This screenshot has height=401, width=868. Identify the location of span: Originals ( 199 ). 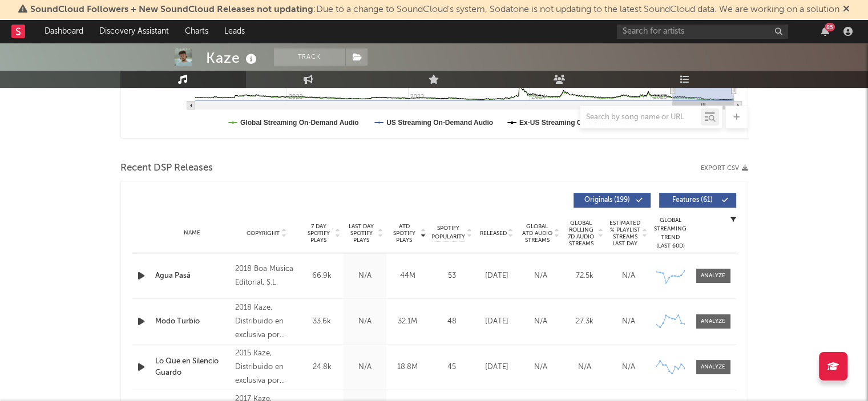
(607, 200).